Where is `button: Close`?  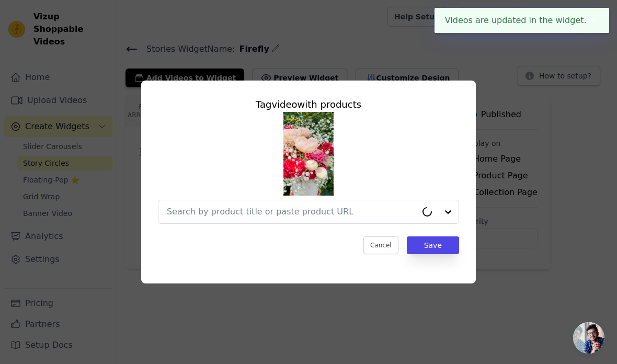
button: Close is located at coordinates (592, 21).